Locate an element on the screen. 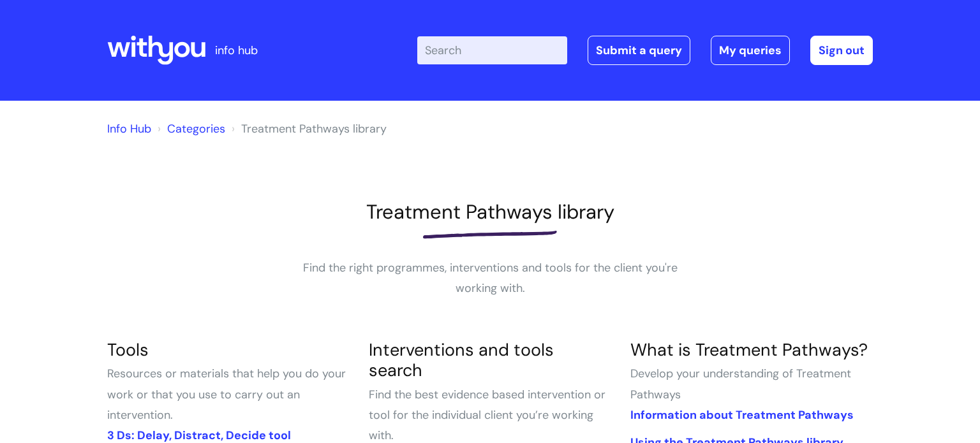 The image size is (980, 443). a: My queries is located at coordinates (751, 50).